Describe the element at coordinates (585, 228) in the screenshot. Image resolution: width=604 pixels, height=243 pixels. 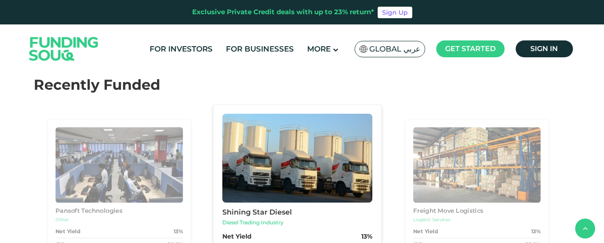
I see `button: back` at that location.